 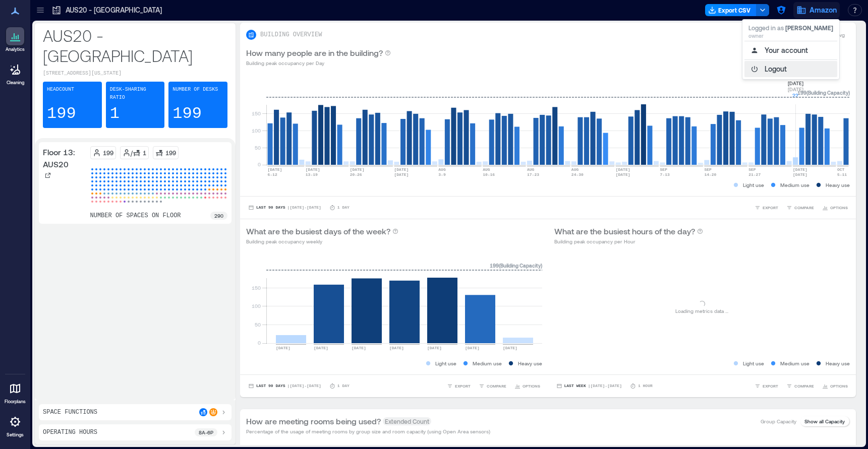 I want to click on p: Desk-sharing ratio, so click(x=135, y=94).